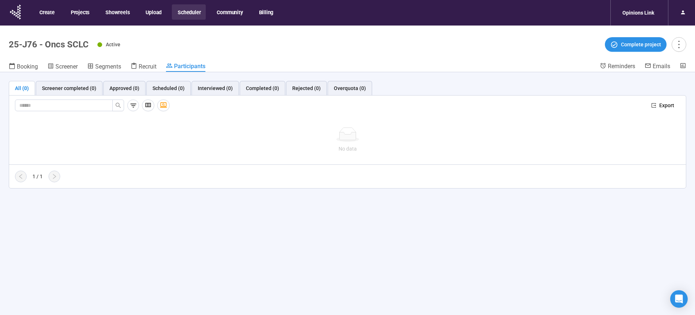 This screenshot has width=695, height=315. What do you see at coordinates (69, 88) in the screenshot?
I see `div: Screener completed (0)` at bounding box center [69, 88].